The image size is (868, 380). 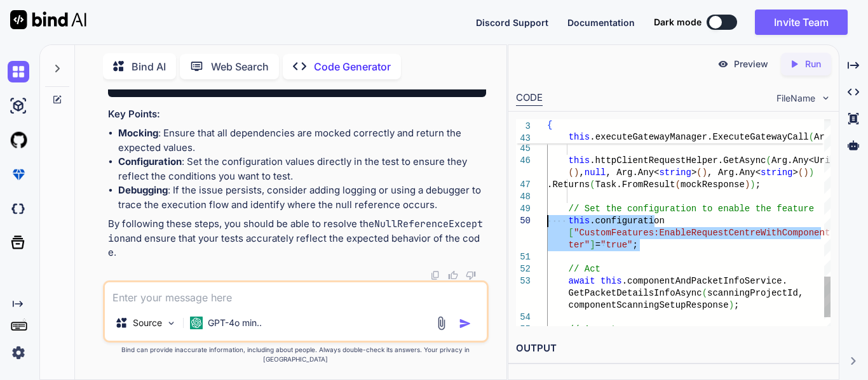 What do you see at coordinates (677, 22) in the screenshot?
I see `span: Dark mode` at bounding box center [677, 22].